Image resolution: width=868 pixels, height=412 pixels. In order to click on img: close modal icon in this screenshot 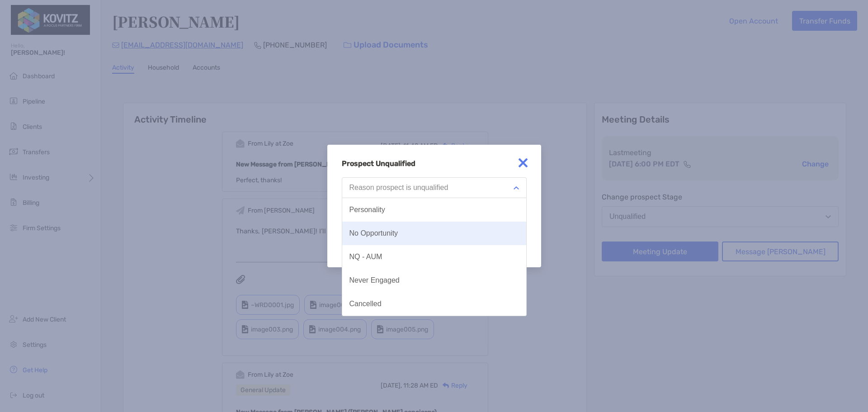, I will do `click(523, 163)`.